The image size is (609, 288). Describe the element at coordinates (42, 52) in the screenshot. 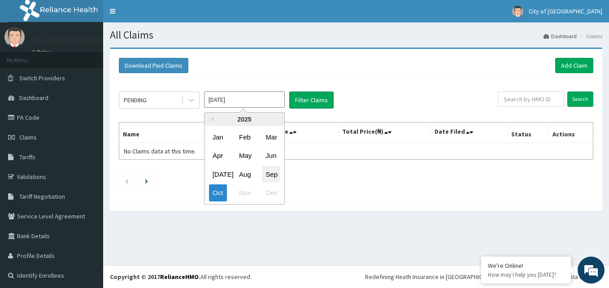

I see `a: Online` at that location.